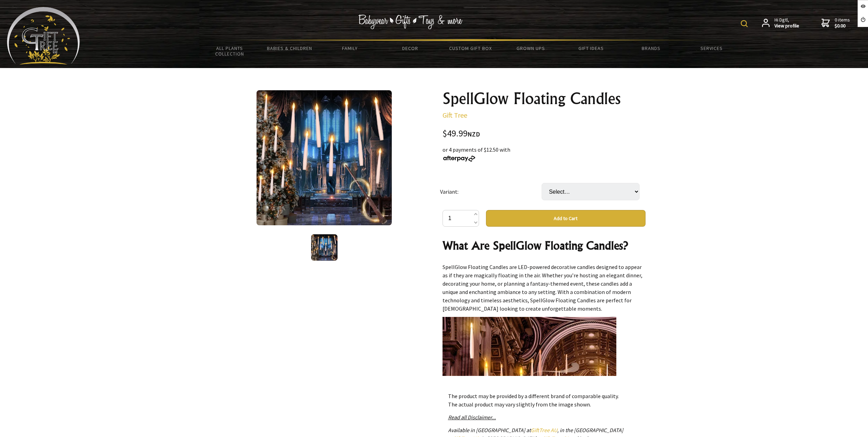 The image size is (868, 437). I want to click on p: The product may be provided by a different brand of comparable quality. The actual product may va..., so click(543, 401).